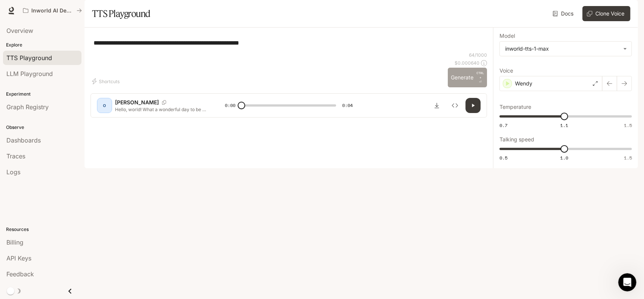  I want to click on a: Docs, so click(564, 13).